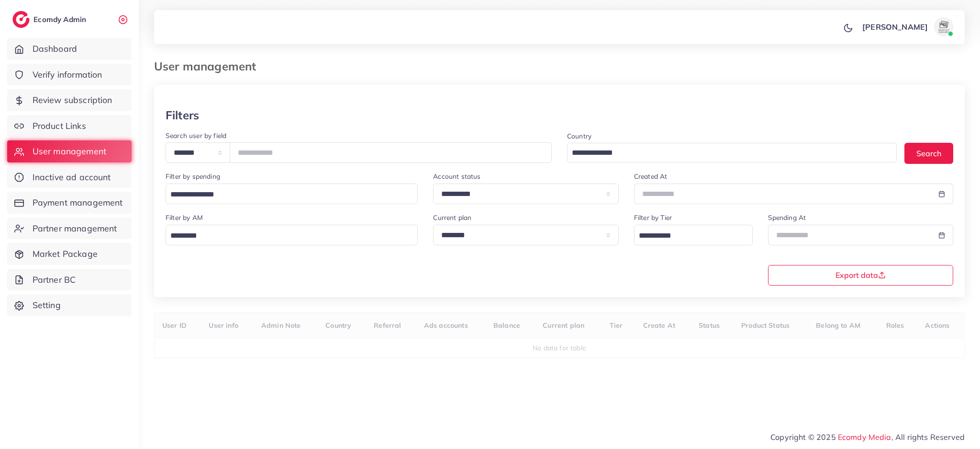  What do you see at coordinates (864, 437) in the screenshot?
I see `a: Ecomdy Media` at bounding box center [864, 437].